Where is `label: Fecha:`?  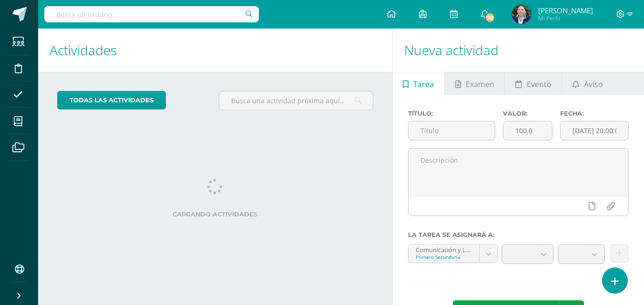
label: Fecha: is located at coordinates (594, 113).